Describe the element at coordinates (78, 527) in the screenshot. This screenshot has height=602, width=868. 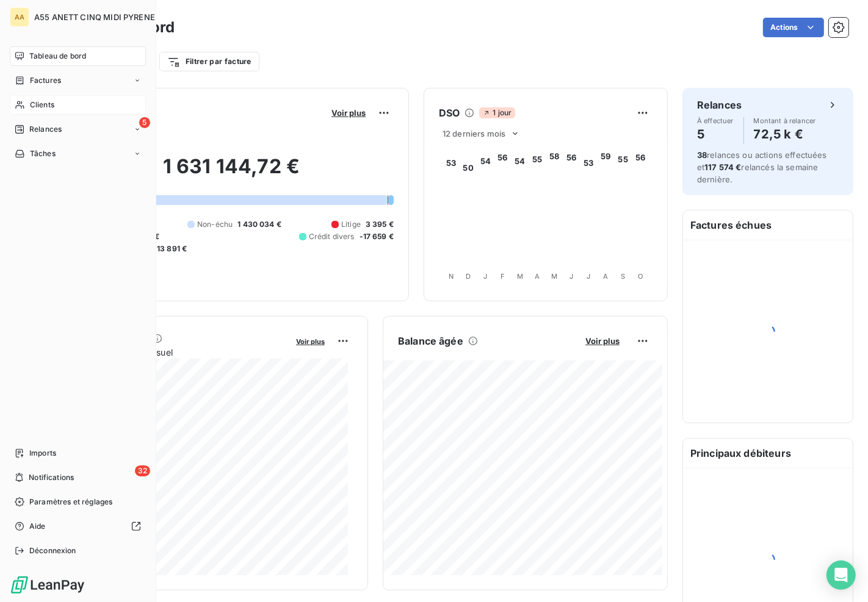
I see `a: Aide` at that location.